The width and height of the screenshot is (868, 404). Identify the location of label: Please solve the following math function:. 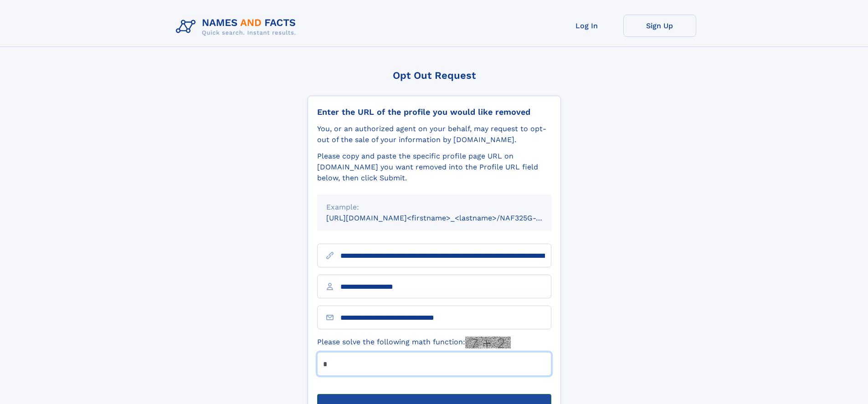
(414, 342).